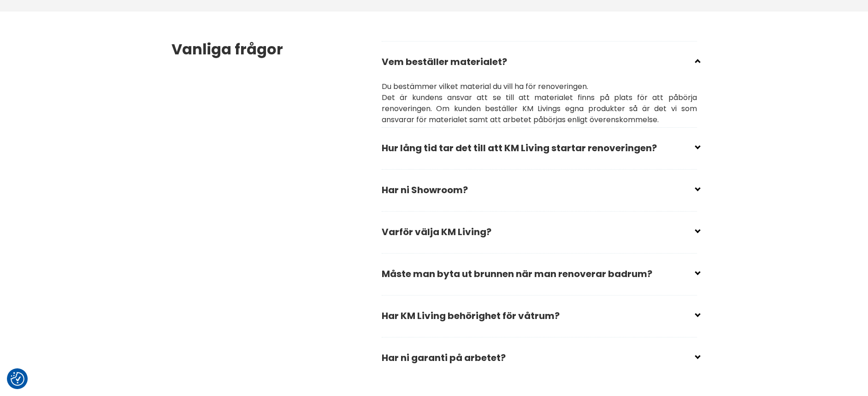 The image size is (868, 396). I want to click on div: Vanliga frågor, so click(277, 209).